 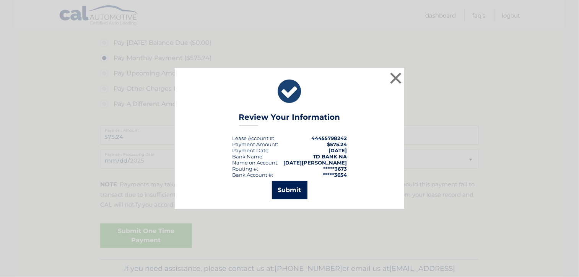 What do you see at coordinates (255, 163) in the screenshot?
I see `div: Name on Account:` at bounding box center [255, 163].